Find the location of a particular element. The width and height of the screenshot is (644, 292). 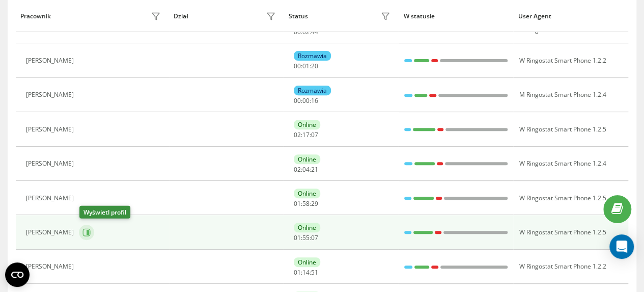

span: 16 is located at coordinates (315, 100).